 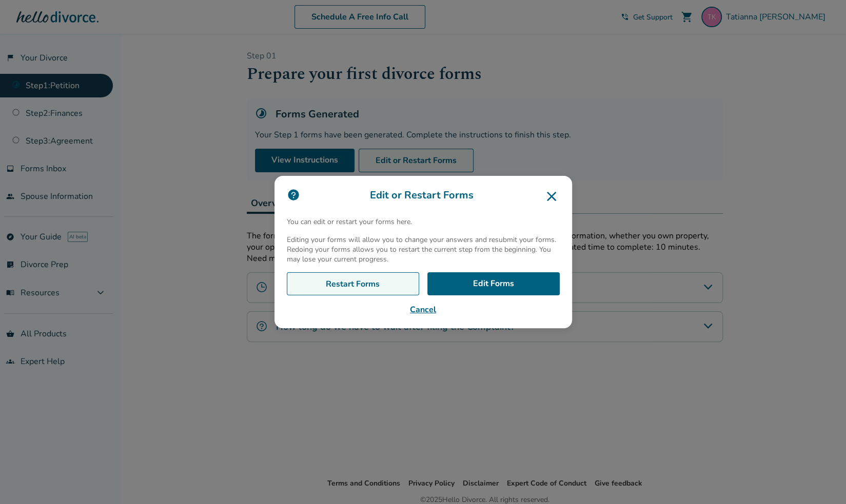 What do you see at coordinates (820, 480) in the screenshot?
I see `div: Chat Widget` at bounding box center [820, 480].